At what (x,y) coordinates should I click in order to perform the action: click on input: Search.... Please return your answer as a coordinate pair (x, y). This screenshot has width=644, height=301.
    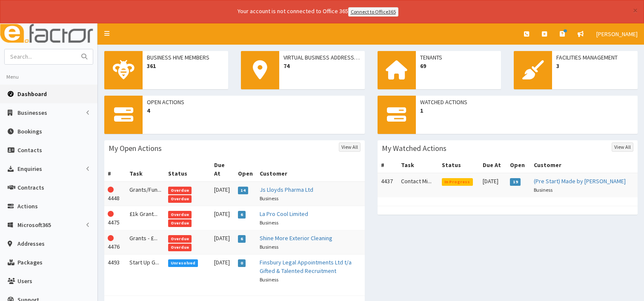
    Looking at the image, I should click on (40, 56).